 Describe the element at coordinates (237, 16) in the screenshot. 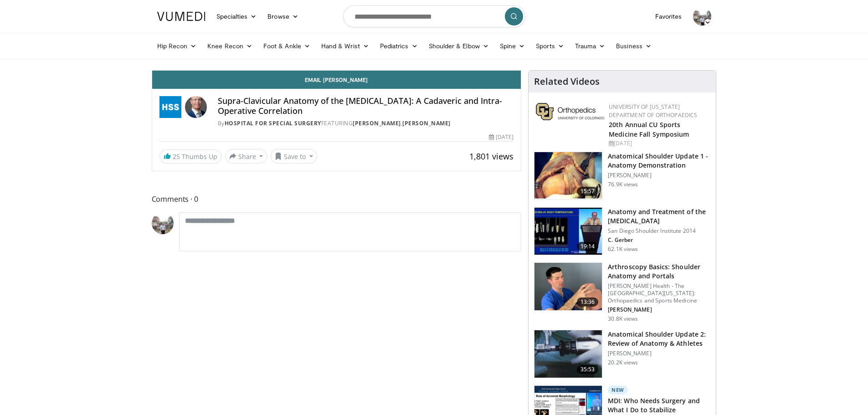

I see `a: Specialties` at that location.